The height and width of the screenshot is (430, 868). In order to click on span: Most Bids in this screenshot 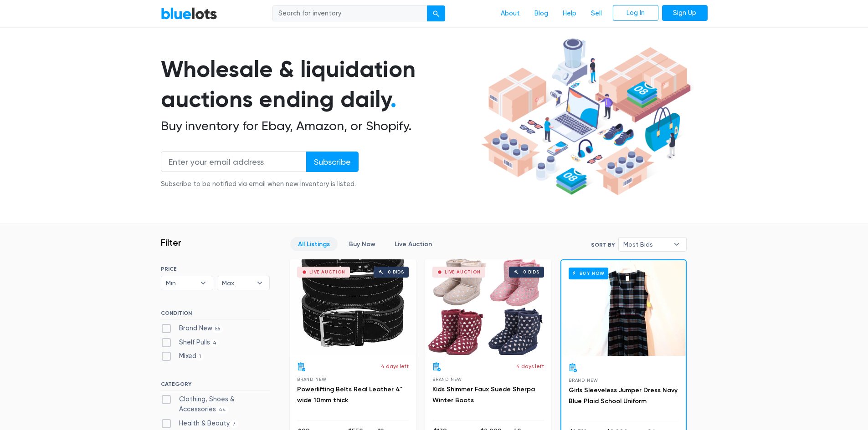, I will do `click(646, 244)`.